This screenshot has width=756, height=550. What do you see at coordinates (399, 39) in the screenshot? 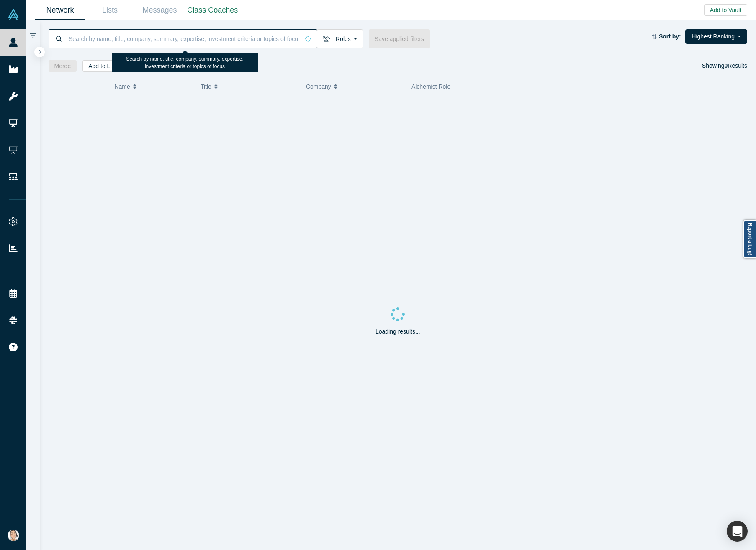
I see `button: Save applied filters` at bounding box center [399, 39].